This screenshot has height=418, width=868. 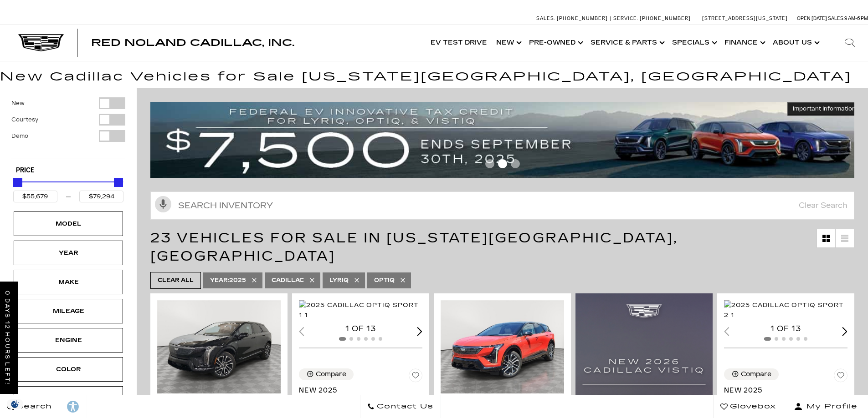 I want to click on img: vrp-tax-ending-august-version, so click(x=506, y=140).